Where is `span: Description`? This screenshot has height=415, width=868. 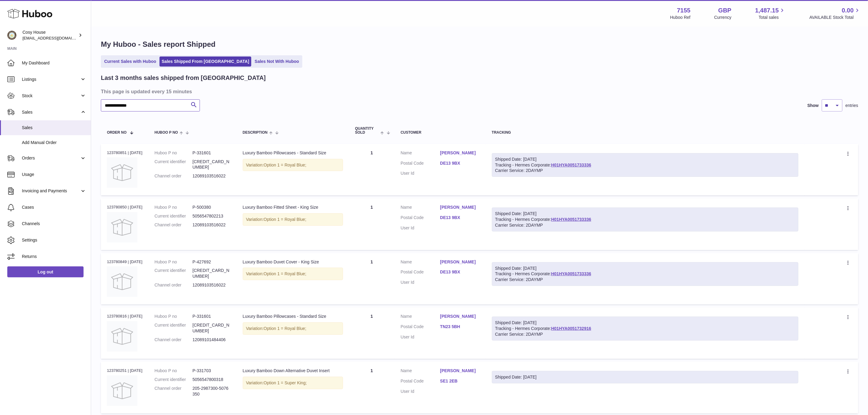
span: Description is located at coordinates (255, 133).